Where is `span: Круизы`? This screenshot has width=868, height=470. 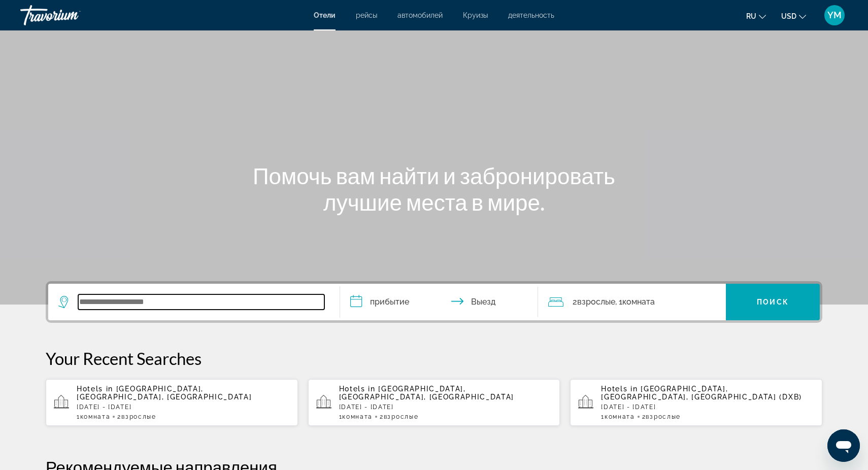
span: Круизы is located at coordinates (476, 15).